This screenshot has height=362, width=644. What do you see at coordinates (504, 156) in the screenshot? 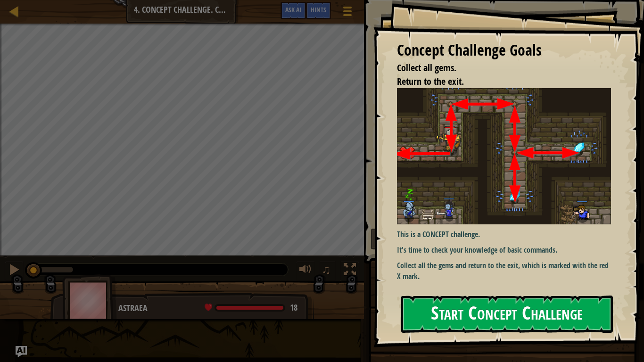
I see `img: First assesment` at bounding box center [504, 156].